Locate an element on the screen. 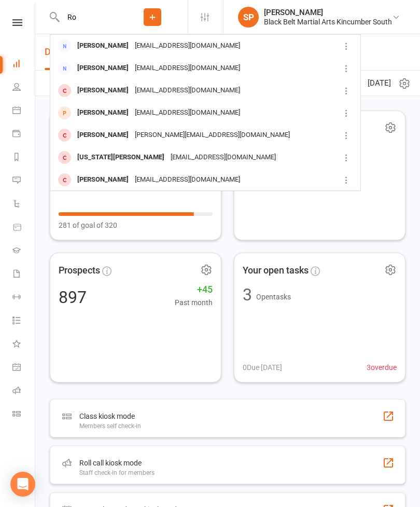 The height and width of the screenshot is (507, 420). div: Staff check-in for members is located at coordinates (117, 473).